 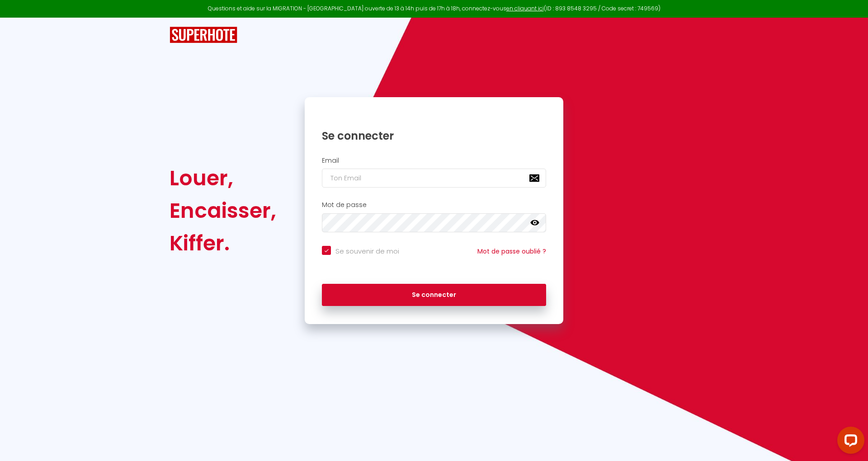 What do you see at coordinates (434, 136) in the screenshot?
I see `h1: Se connecter` at bounding box center [434, 136].